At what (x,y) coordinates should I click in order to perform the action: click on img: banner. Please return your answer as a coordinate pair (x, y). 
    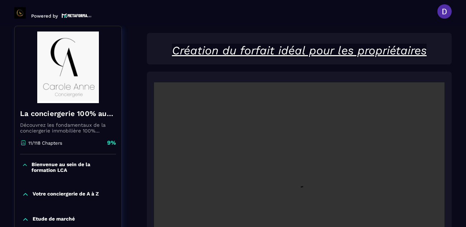
    Looking at the image, I should click on (68, 67).